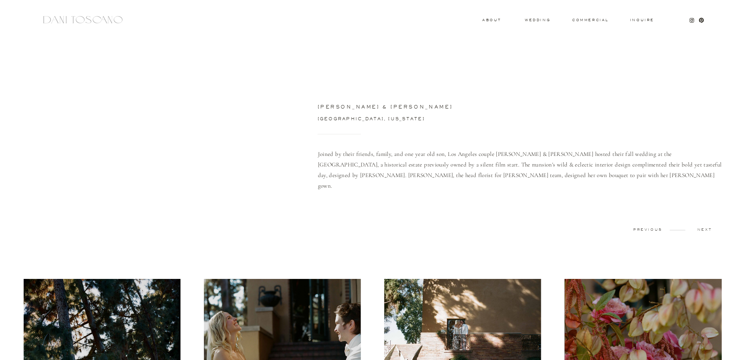  I want to click on a: About, so click(491, 20).